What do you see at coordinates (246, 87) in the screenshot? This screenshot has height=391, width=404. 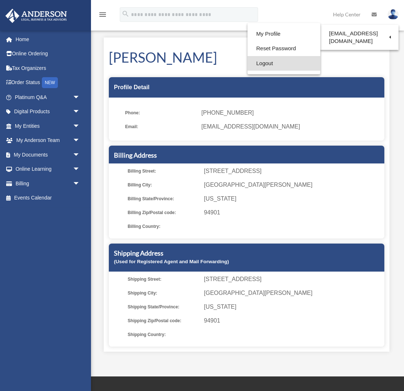 I see `div: Profile Detail` at bounding box center [246, 87].